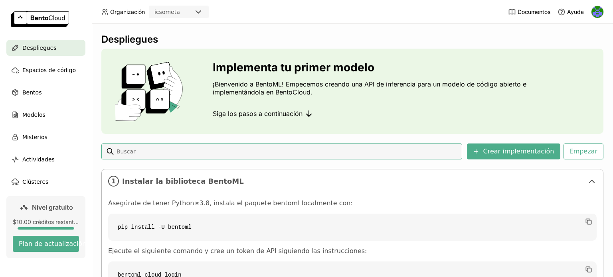 Image resolution: width=613 pixels, height=277 pixels. I want to click on input: Icsometa seleccionados., so click(181, 12).